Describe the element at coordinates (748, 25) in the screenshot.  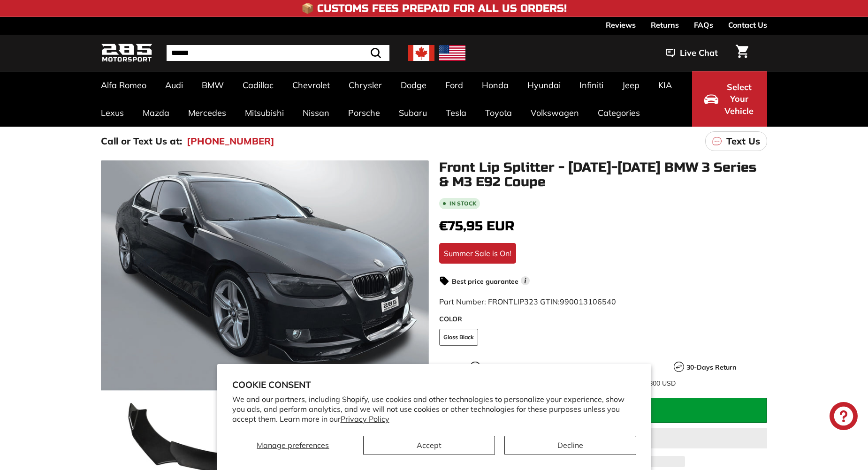
I see `a: Contact Us` at that location.